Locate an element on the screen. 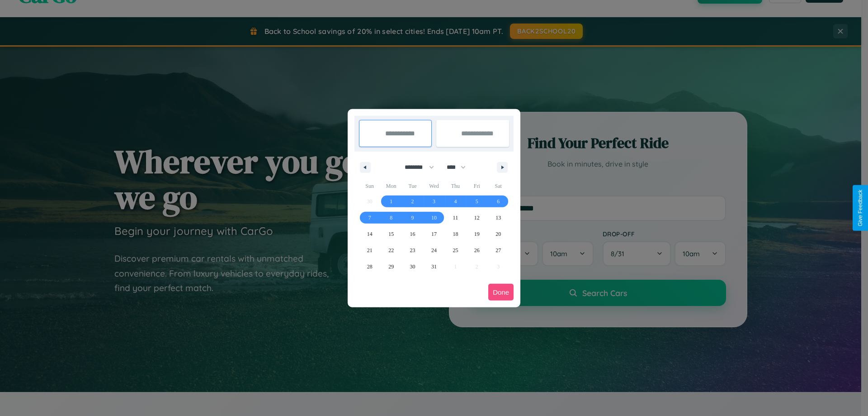 This screenshot has width=868, height=416. span: 24 is located at coordinates (434, 250).